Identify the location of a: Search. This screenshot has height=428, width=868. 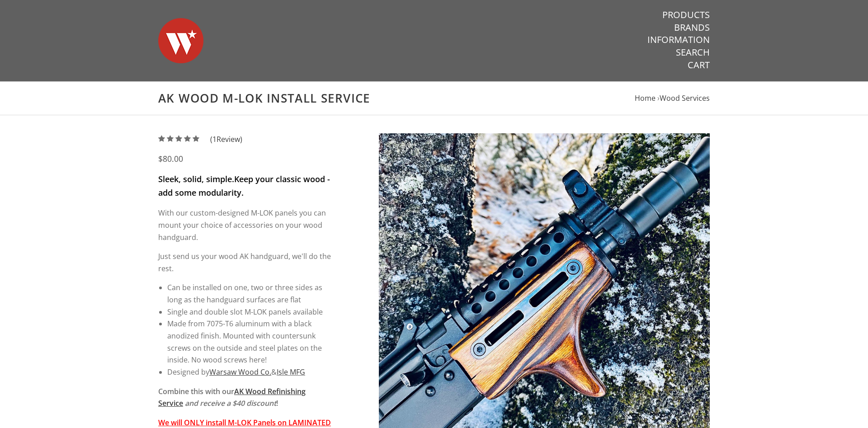
(693, 52).